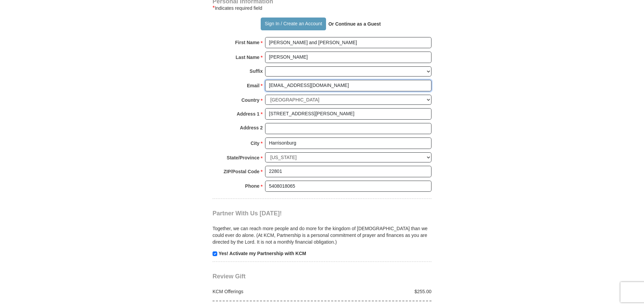 This screenshot has height=307, width=644. I want to click on div: $255.00, so click(378, 292).